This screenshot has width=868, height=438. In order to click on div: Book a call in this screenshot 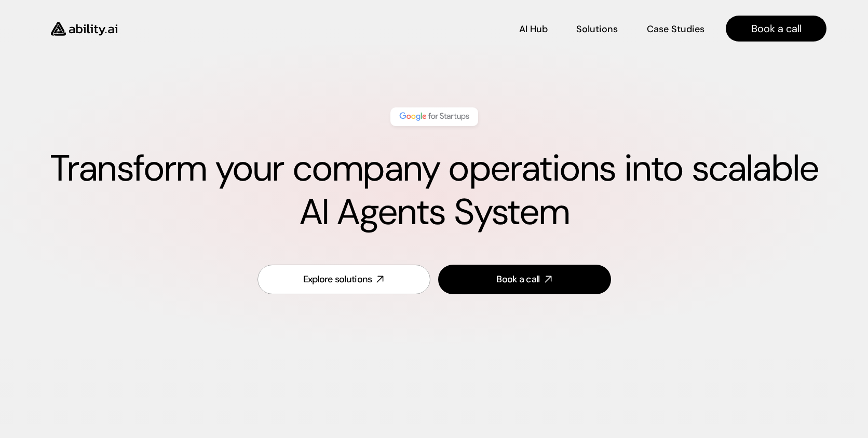, I will do `click(518, 279)`.